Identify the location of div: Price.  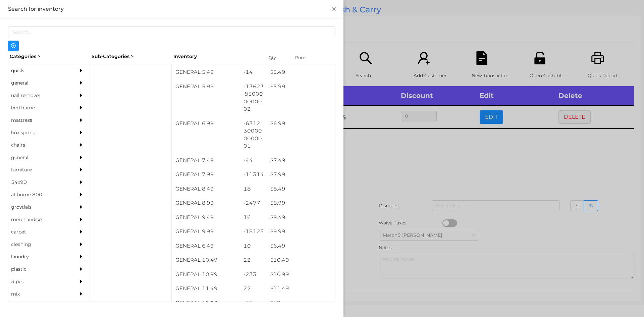
(306, 58).